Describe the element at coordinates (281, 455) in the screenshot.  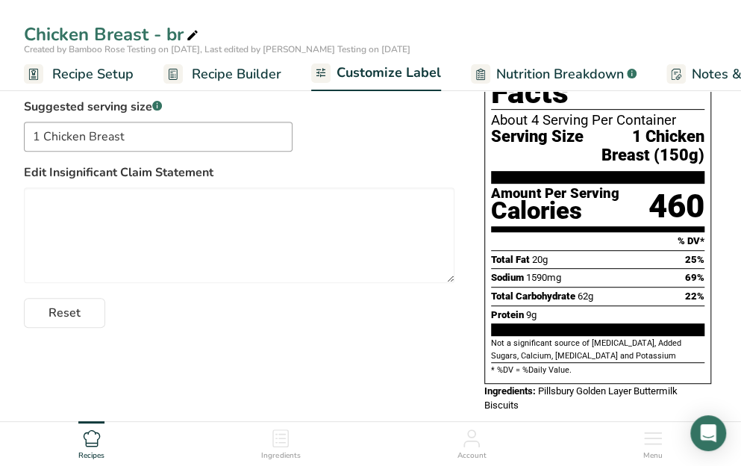
I see `span: Ingredients` at that location.